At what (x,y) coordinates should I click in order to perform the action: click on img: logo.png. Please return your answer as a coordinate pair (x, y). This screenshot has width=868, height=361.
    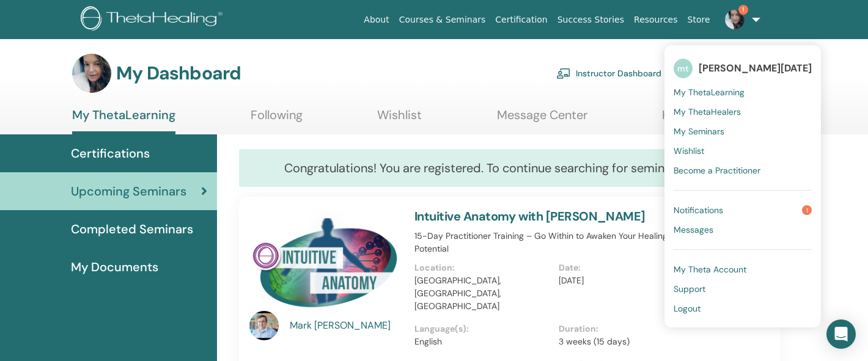
    Looking at the image, I should click on (154, 20).